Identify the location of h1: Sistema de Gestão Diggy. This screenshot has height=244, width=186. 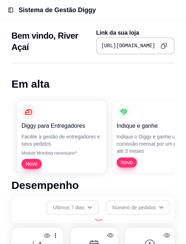
(57, 10).